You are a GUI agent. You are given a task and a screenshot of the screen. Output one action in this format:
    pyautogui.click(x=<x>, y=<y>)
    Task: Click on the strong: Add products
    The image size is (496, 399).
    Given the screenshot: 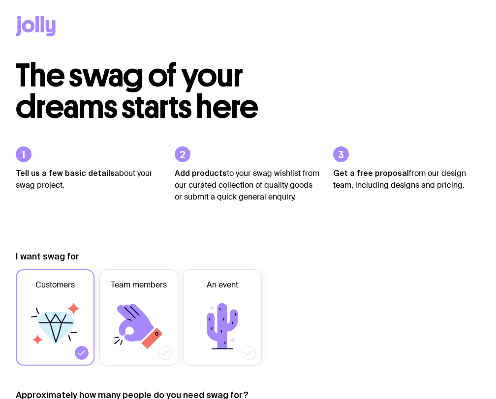 What is the action you would take?
    pyautogui.click(x=201, y=173)
    